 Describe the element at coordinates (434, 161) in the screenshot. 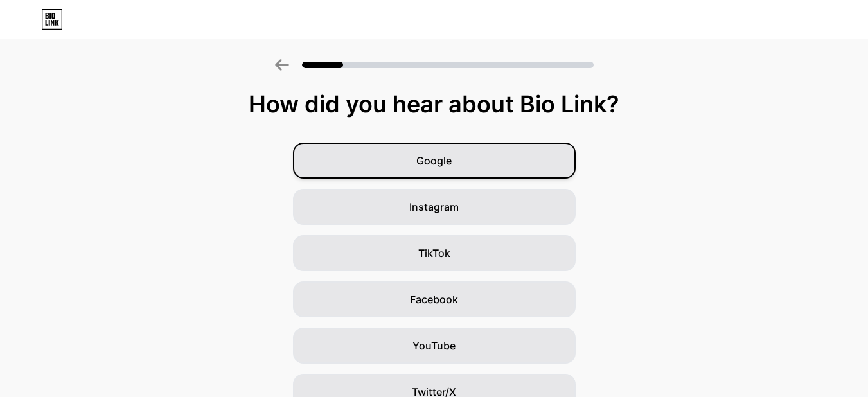

I see `span: Google` at that location.